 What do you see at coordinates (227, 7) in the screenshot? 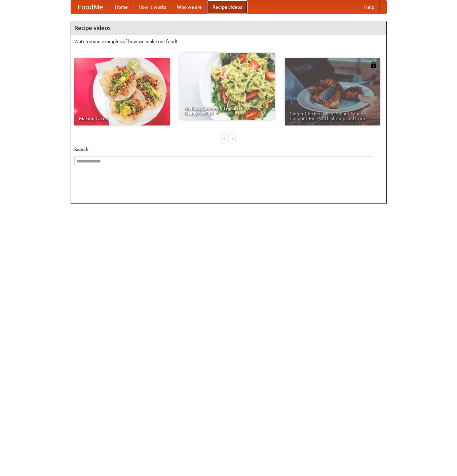
I see `a: Recipe videos` at bounding box center [227, 7].